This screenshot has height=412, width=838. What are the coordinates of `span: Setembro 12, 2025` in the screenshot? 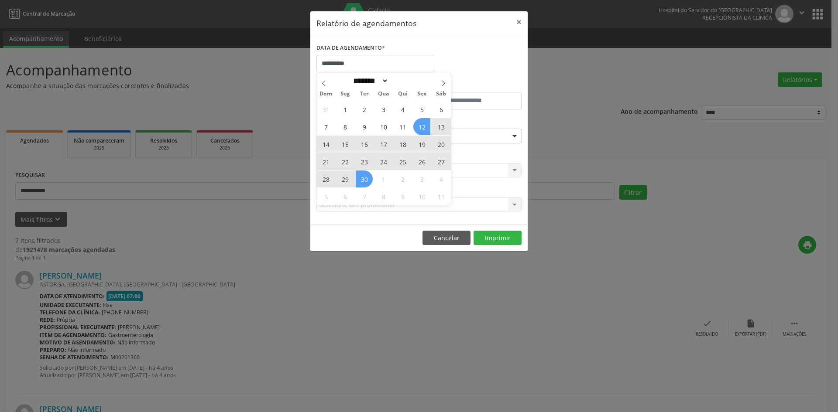 It's located at (421, 127).